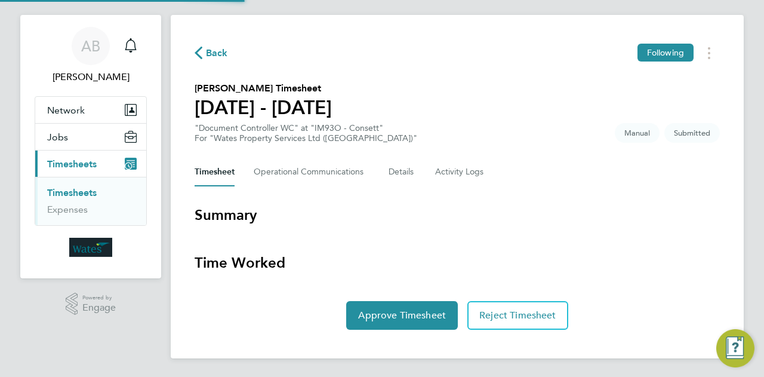 Image resolution: width=764 pixels, height=377 pixels. I want to click on button: Activity Logs, so click(460, 172).